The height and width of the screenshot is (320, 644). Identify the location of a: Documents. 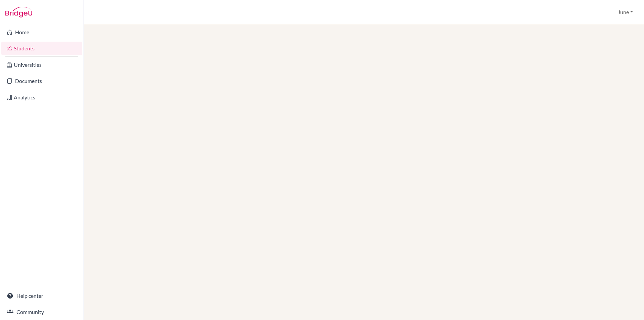
(42, 81).